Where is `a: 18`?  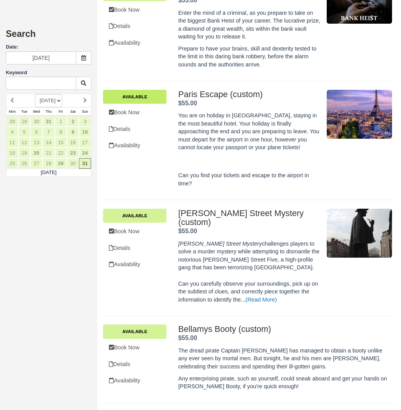
a: 18 is located at coordinates (12, 153).